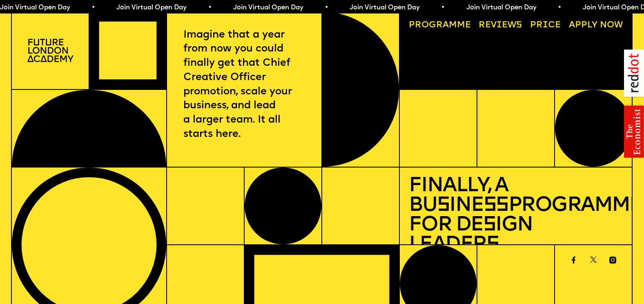 Image resolution: width=644 pixels, height=304 pixels. Describe the element at coordinates (446, 25) in the screenshot. I see `span: a` at that location.